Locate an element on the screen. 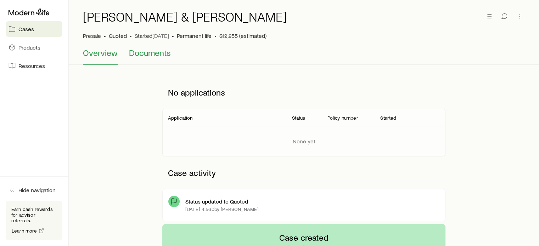  a: Cases is located at coordinates (34, 29).